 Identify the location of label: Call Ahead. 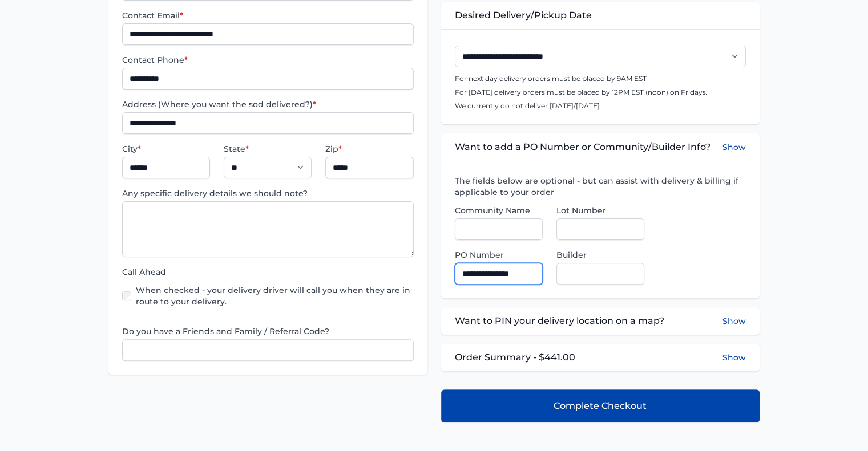
(268, 272).